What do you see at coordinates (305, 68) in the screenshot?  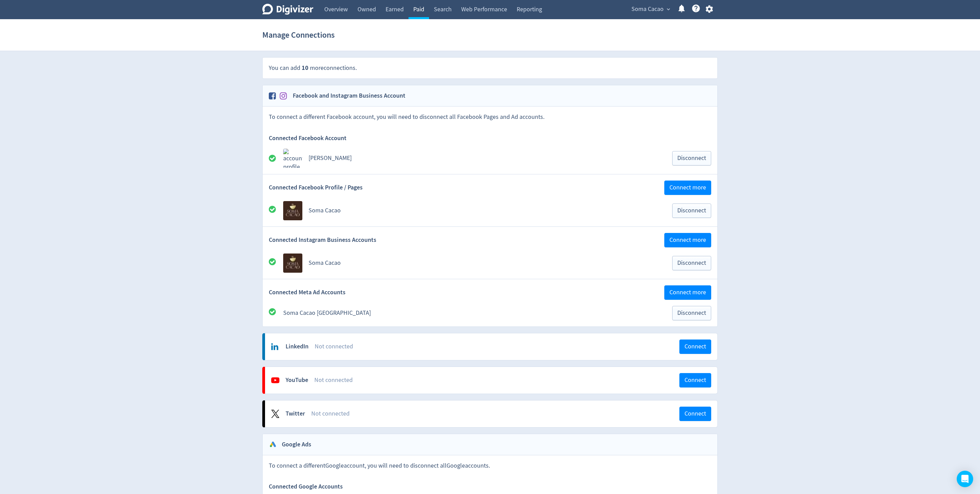 I see `span: 10` at bounding box center [305, 68].